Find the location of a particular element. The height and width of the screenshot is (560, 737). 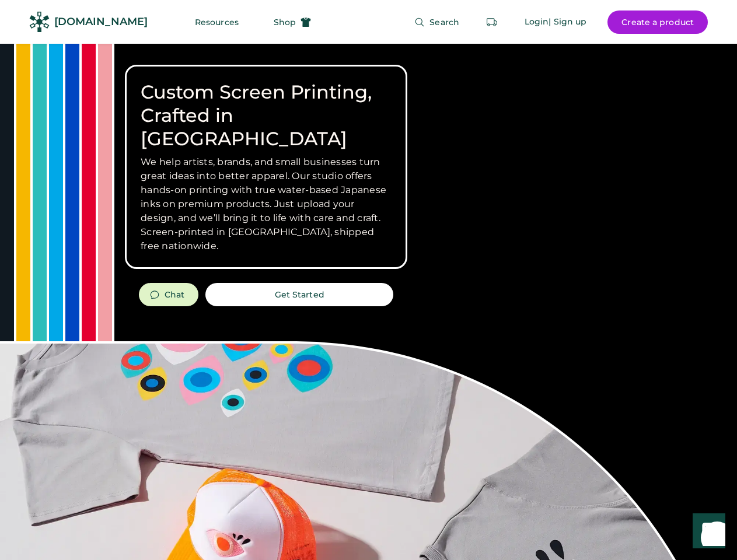

button: Create a product is located at coordinates (658, 22).